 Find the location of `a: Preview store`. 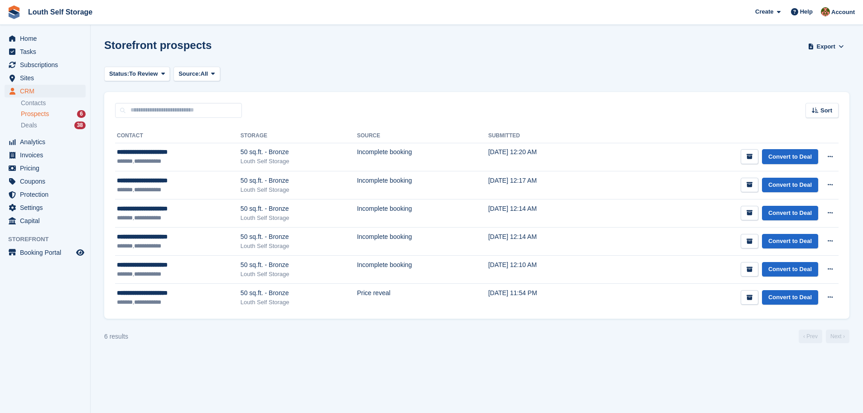

a: Preview store is located at coordinates (80, 252).